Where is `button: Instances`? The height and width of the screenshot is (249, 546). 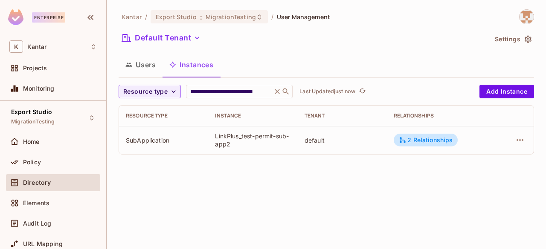 button: Instances is located at coordinates (191, 65).